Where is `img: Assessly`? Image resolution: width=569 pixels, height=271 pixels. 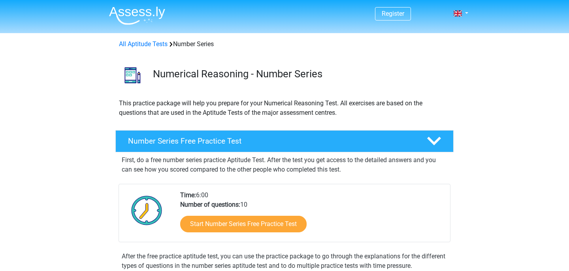 img: Assessly is located at coordinates (137, 15).